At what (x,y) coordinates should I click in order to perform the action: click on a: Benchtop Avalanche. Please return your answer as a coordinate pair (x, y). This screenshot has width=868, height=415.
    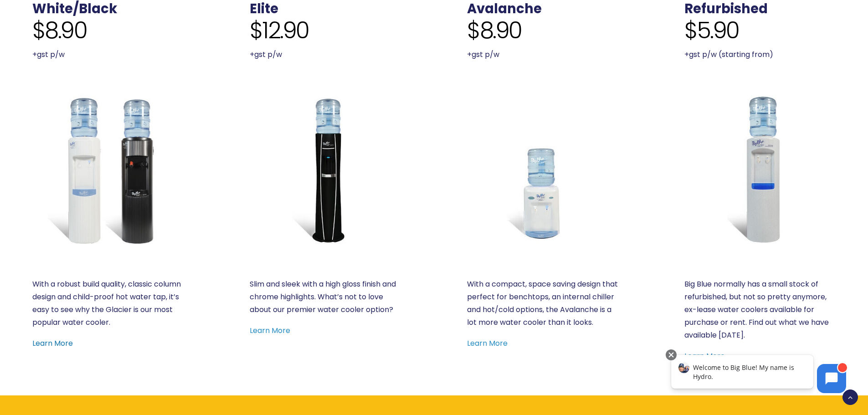
    Looking at the image, I should click on (543, 169).